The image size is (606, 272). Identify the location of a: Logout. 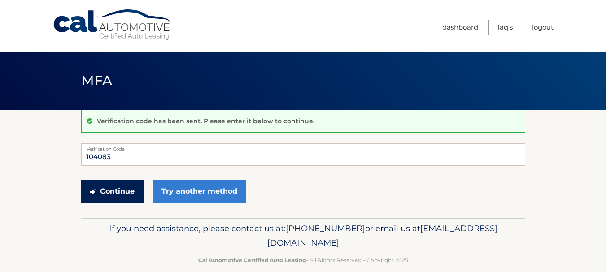
(543, 27).